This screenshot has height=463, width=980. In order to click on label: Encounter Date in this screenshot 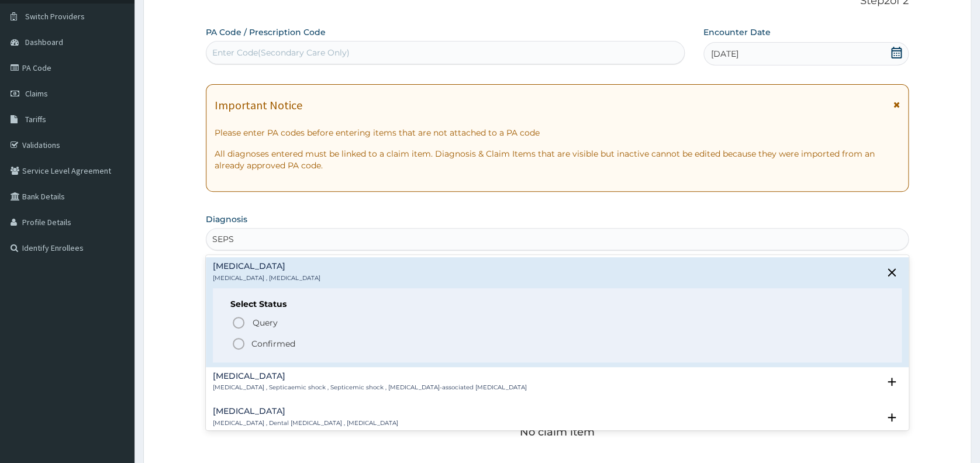, I will do `click(736, 32)`.